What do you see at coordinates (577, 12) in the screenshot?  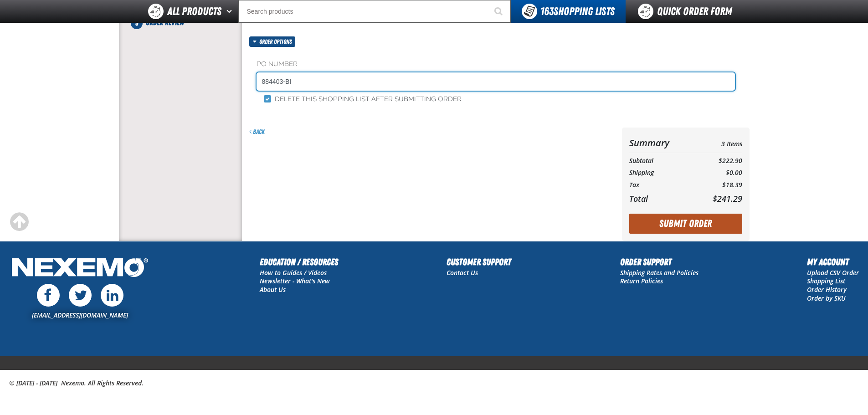 I see `span: Shopping Lists` at bounding box center [577, 12].